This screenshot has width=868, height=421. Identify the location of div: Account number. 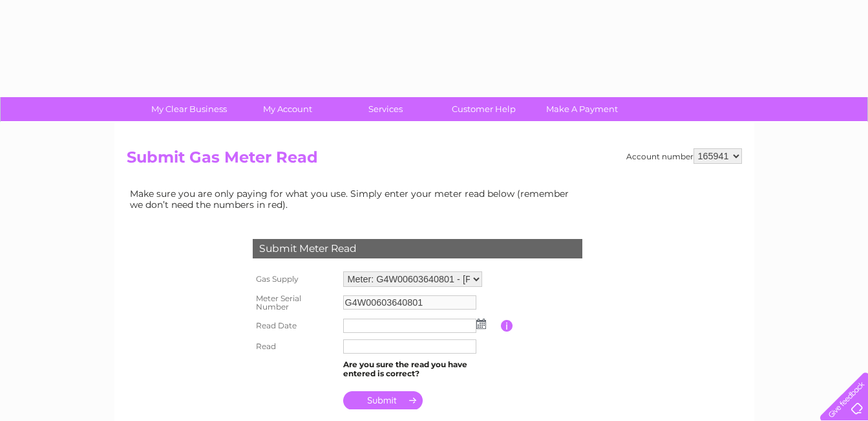
(684, 156).